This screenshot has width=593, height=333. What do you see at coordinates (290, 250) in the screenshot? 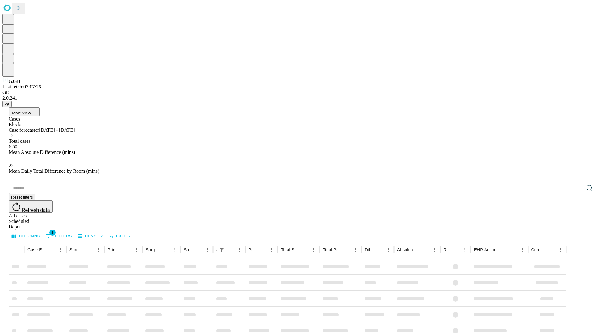
I see `div: Total Scheduled Duration` at bounding box center [290, 250].